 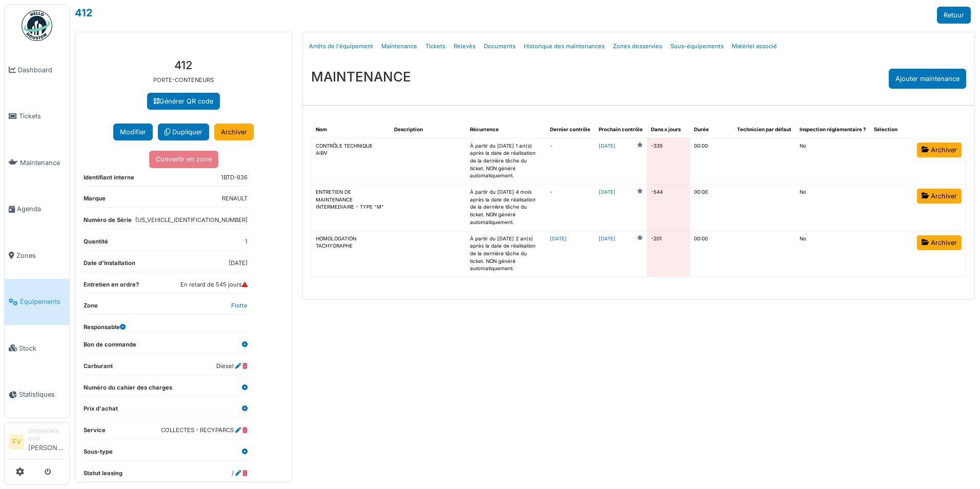 What do you see at coordinates (16, 442) in the screenshot?
I see `li: FV` at bounding box center [16, 442].